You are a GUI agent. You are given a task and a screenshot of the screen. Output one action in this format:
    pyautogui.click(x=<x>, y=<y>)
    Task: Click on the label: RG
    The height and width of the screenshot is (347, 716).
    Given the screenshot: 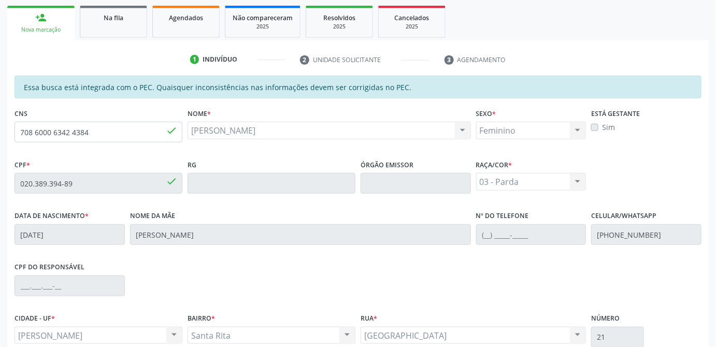 What is the action you would take?
    pyautogui.click(x=192, y=165)
    